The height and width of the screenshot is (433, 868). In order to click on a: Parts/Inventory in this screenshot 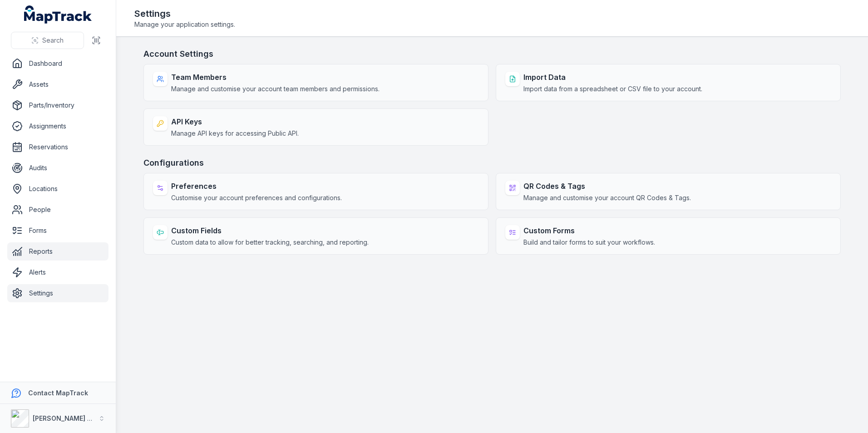, I will do `click(58, 105)`.